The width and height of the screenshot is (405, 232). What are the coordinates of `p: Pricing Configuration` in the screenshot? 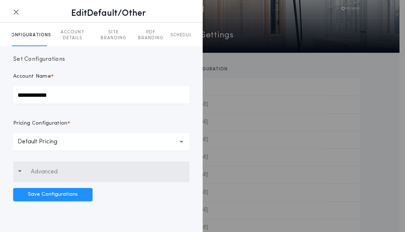 It's located at (40, 124).